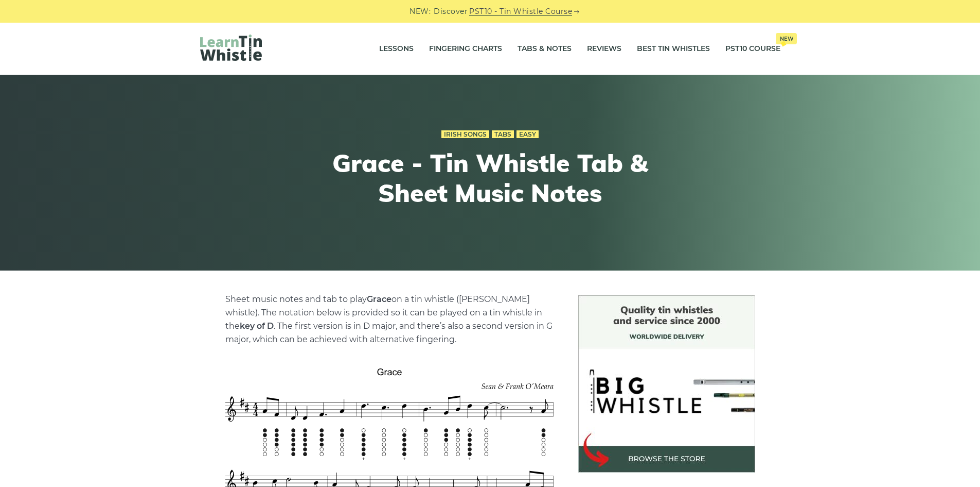 Image resolution: width=980 pixels, height=487 pixels. What do you see at coordinates (503, 135) in the screenshot?
I see `a: Tabs` at bounding box center [503, 135].